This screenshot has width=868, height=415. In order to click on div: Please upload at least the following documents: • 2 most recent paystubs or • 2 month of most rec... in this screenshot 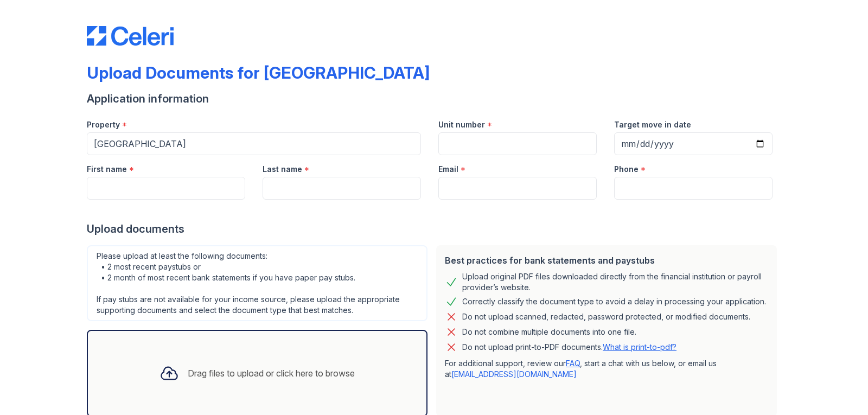, I will do `click(257, 283)`.